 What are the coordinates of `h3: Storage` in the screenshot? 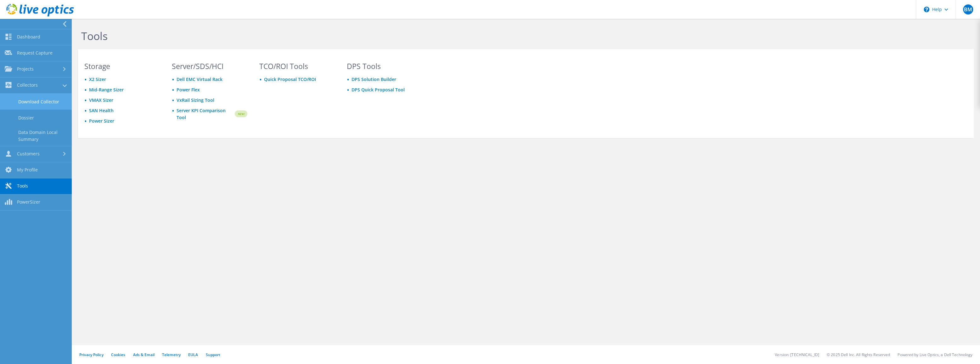 It's located at (122, 66).